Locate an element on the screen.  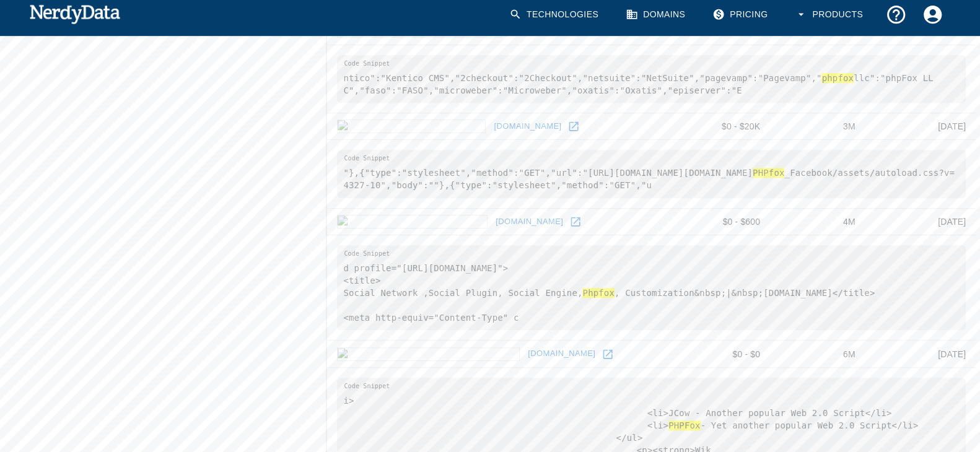
img: NerdyData.com is located at coordinates (74, 14).